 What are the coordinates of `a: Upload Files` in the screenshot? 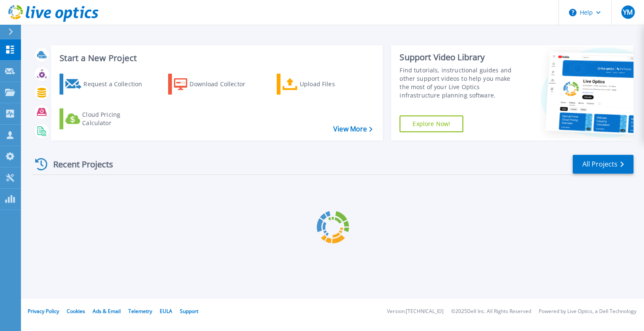 It's located at (323, 84).